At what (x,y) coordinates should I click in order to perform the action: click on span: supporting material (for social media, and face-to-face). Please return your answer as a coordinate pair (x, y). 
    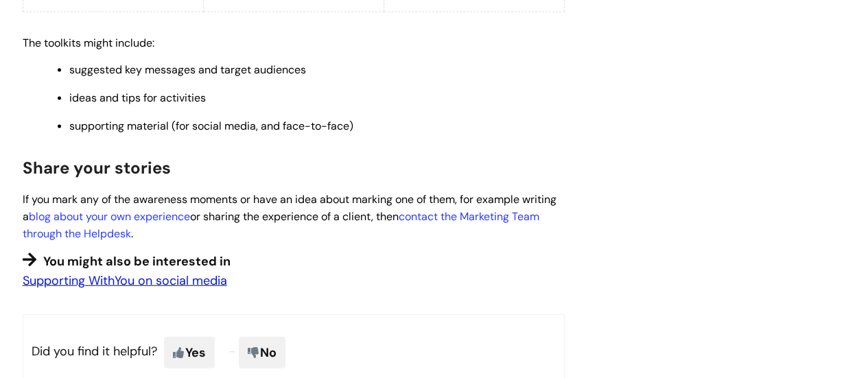
    Looking at the image, I should click on (211, 126).